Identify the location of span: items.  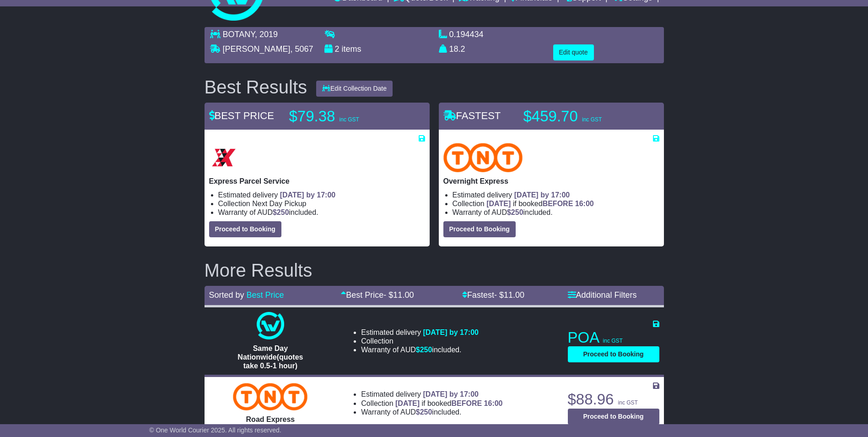
(351, 49).